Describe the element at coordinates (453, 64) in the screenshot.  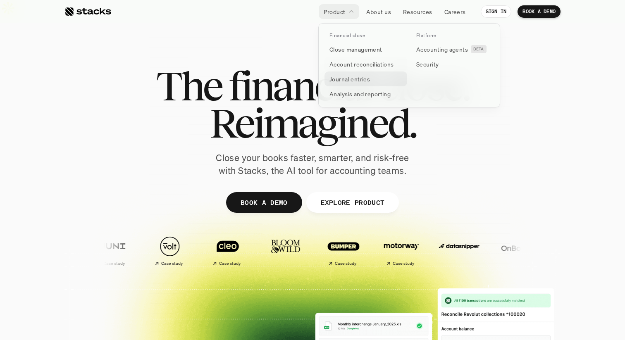
I see `a: Security` at that location.